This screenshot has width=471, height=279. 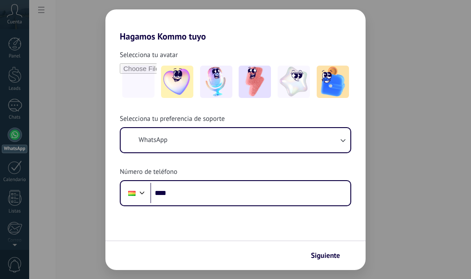 I want to click on span: WhatsApp, so click(x=153, y=140).